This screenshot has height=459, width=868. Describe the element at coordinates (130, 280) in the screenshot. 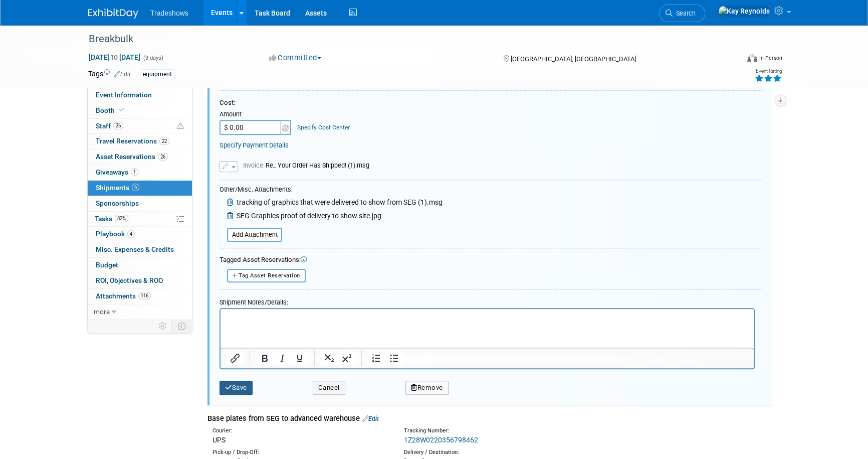

I see `span: ROI, Objectives & ROO` at that location.